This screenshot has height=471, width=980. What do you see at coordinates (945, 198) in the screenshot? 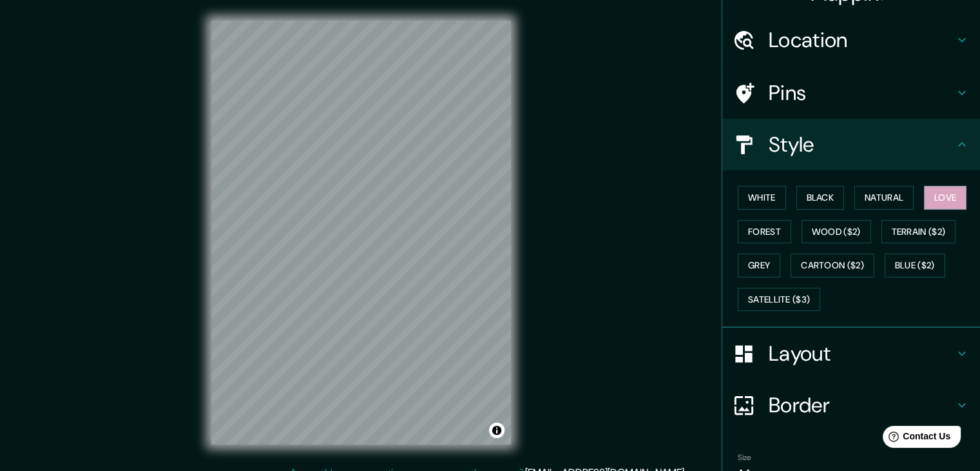
I see `button: Love` at bounding box center [945, 198].